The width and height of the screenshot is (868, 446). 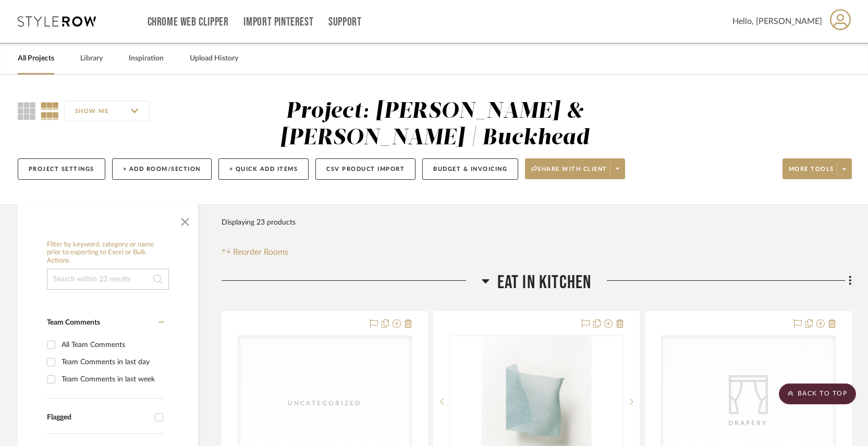 I want to click on button: + Quick Add Items, so click(x=264, y=169).